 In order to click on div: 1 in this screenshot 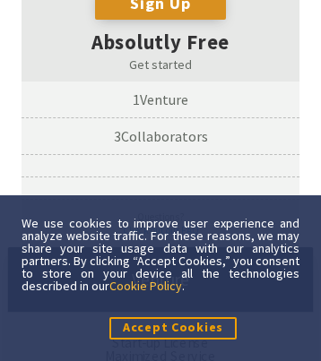, I will do `click(161, 100)`.